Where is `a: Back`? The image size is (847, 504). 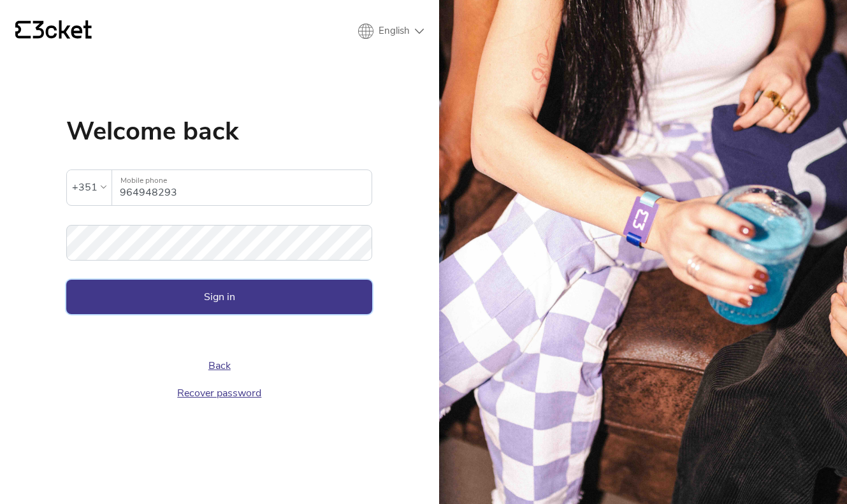 a: Back is located at coordinates (219, 365).